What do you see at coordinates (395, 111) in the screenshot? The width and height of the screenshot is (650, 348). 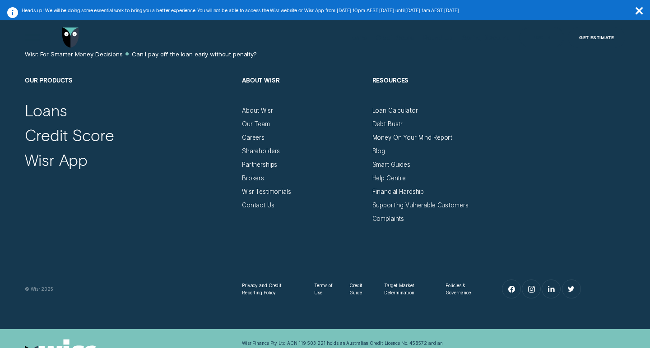 I see `div: Loan Calculator` at bounding box center [395, 111].